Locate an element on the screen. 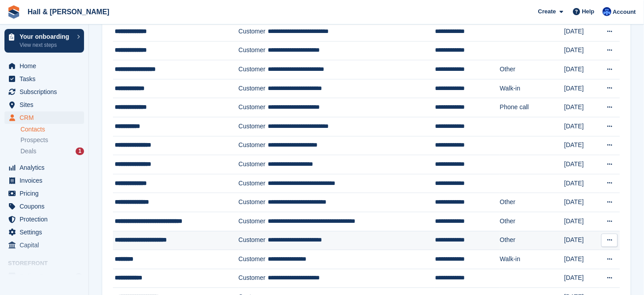  a: Prospects is located at coordinates (52, 140).